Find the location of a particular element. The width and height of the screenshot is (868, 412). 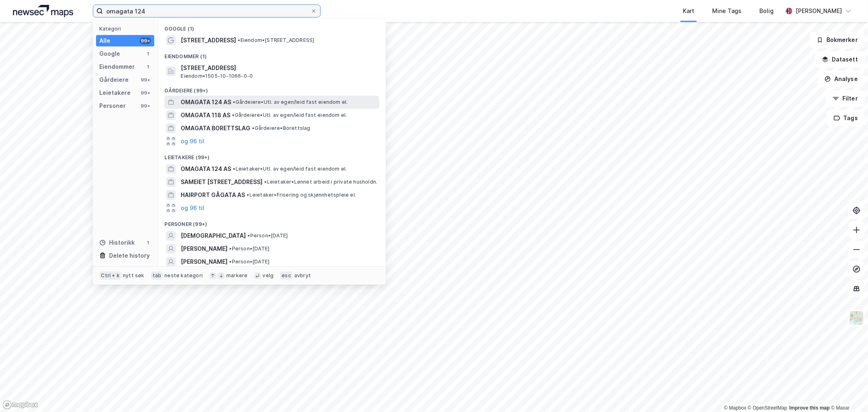

div: Mine Tags is located at coordinates (727, 11).